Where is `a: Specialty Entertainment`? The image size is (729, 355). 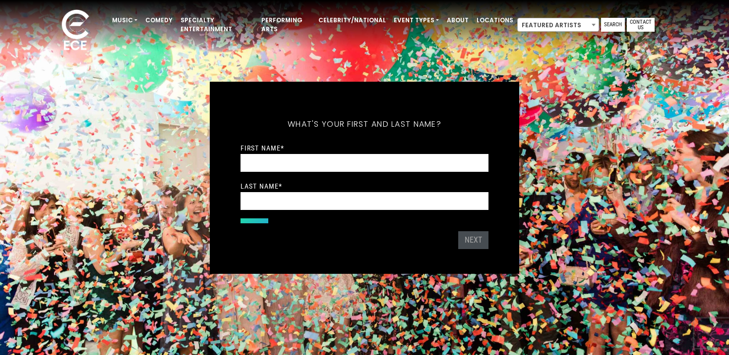 a: Specialty Entertainment is located at coordinates (217, 25).